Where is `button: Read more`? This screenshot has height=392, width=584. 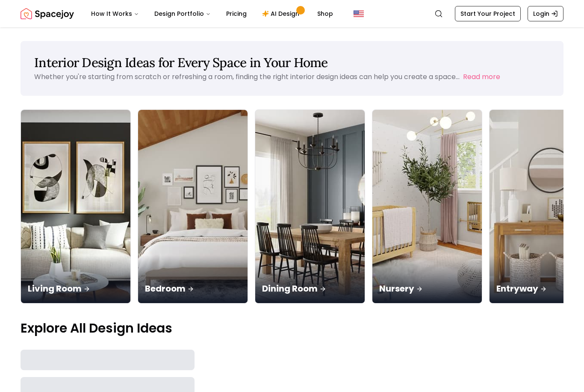
button: Read more is located at coordinates (481, 77).